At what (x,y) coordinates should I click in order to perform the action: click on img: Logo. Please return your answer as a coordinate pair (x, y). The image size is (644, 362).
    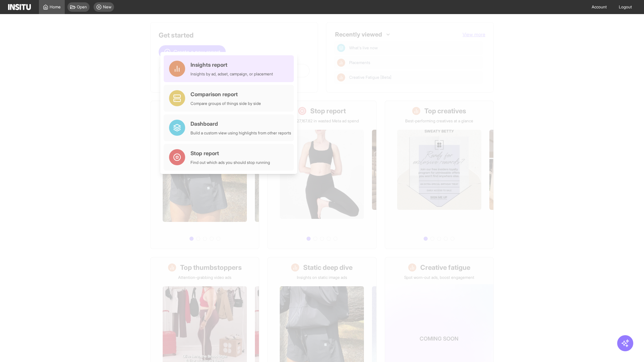
    Looking at the image, I should click on (20, 7).